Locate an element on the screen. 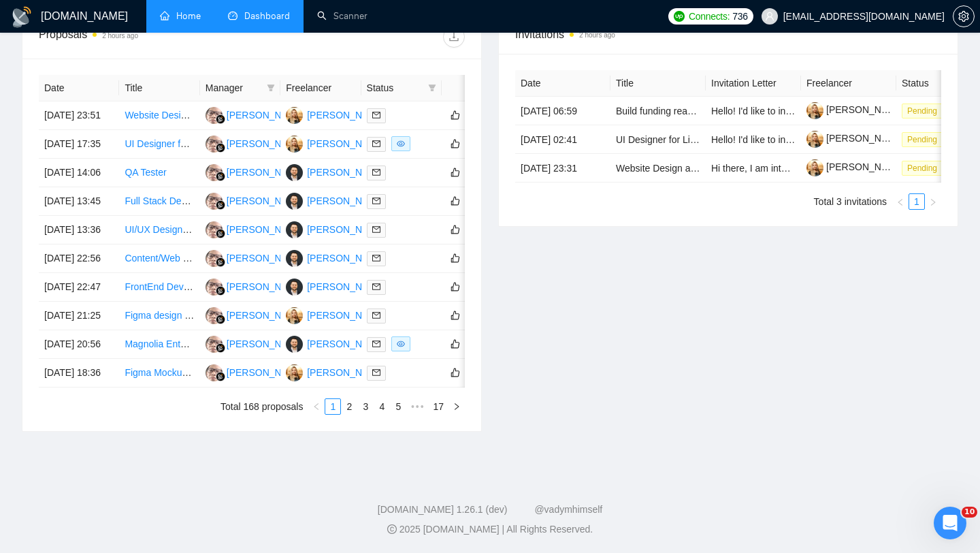 The image size is (980, 553). a: QA Tester is located at coordinates (145, 173).